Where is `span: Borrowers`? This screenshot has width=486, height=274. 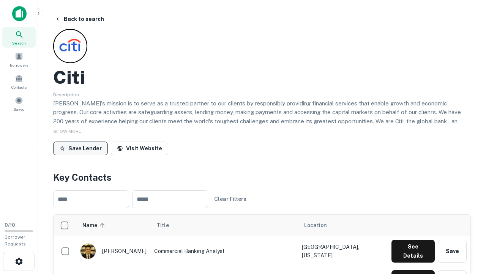 span: Borrowers is located at coordinates (19, 65).